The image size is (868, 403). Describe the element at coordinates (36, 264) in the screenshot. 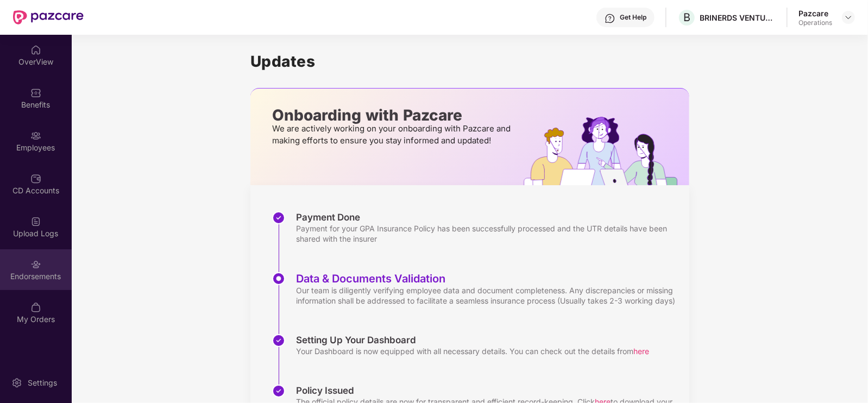

I see `img: svg+xml;base64,PHN2ZyBpZD0iRW5kb3JzZW1lbnRzIiB4bWxucz0iaHR0cDovL3d3dy53My5vcmcvMjAwMC9zdmciIHdpZH...` at that location.